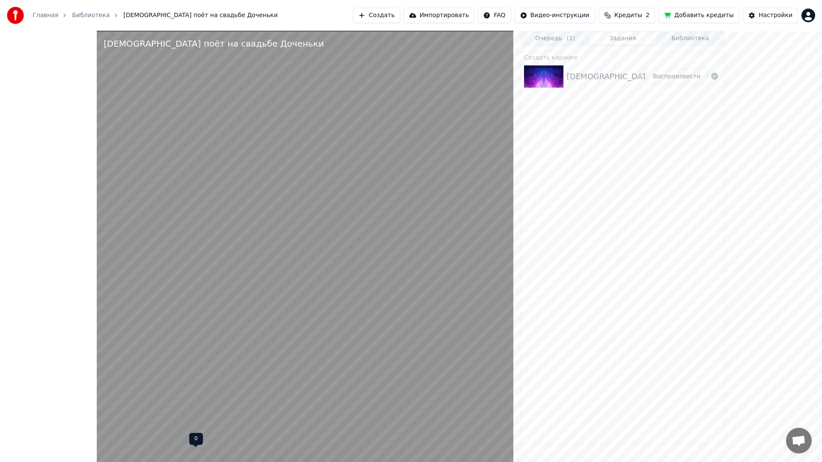 This screenshot has height=462, width=822. What do you see at coordinates (623, 39) in the screenshot?
I see `button: Задания` at bounding box center [623, 39].